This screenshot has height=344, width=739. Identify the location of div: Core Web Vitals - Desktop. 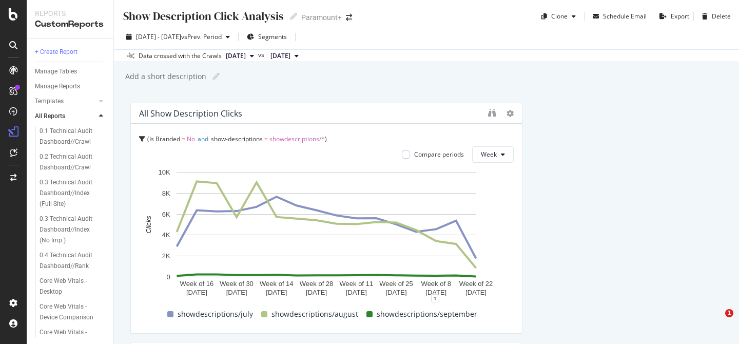
(69, 286).